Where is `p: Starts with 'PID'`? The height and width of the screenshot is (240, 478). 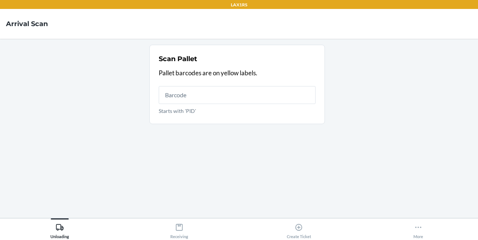 p: Starts with 'PID' is located at coordinates (237, 111).